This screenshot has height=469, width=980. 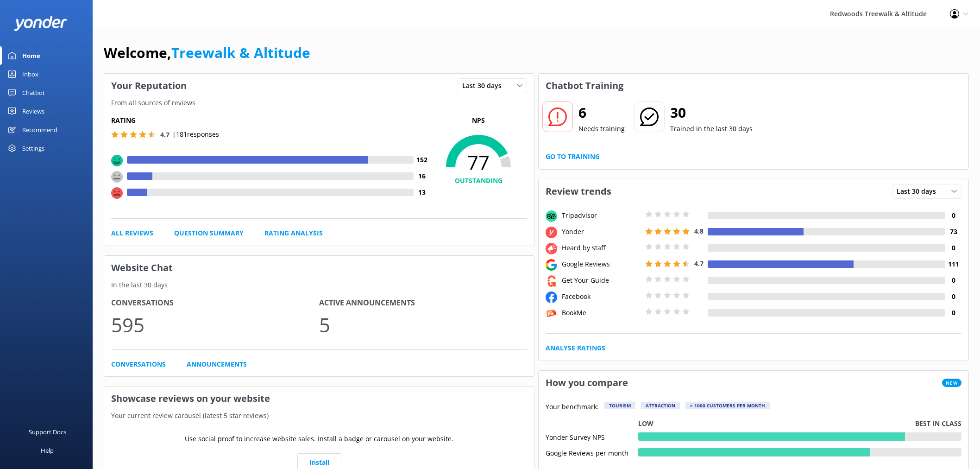 I want to click on span: 4.8, so click(x=699, y=231).